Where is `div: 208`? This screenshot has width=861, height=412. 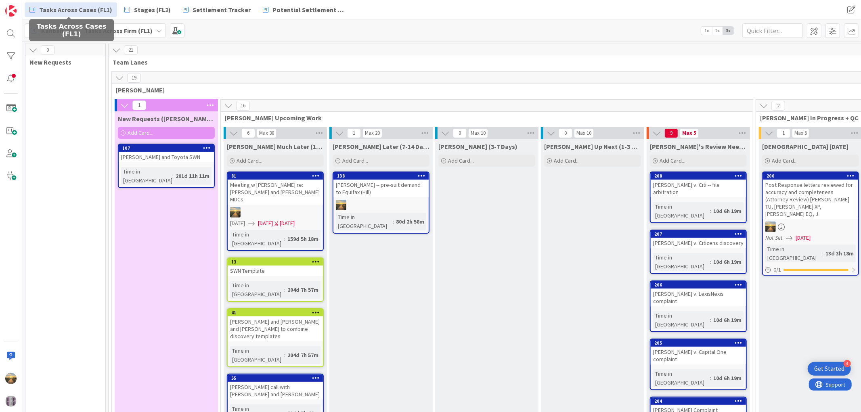
div: 208 is located at coordinates (698, 176).